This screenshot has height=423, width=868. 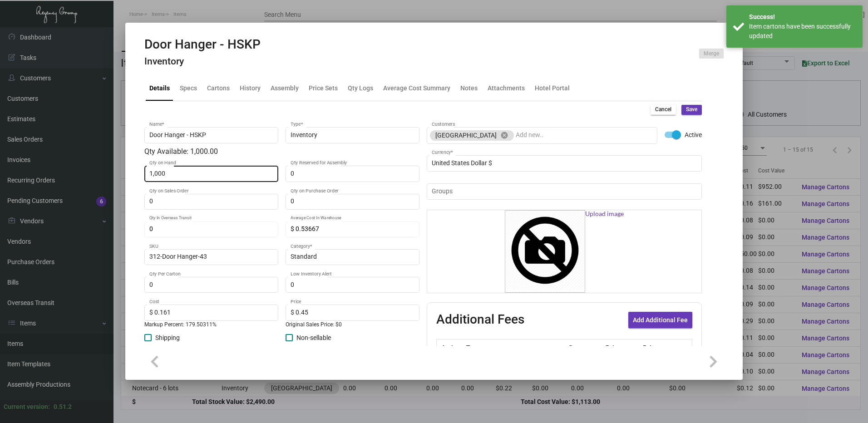 I want to click on button: Cancel, so click(x=663, y=109).